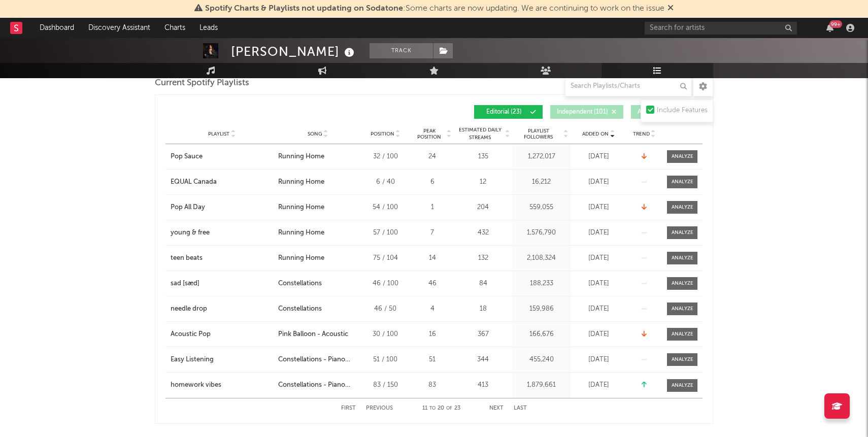 The height and width of the screenshot is (437, 868). What do you see at coordinates (313, 334) in the screenshot?
I see `div: Pink Balloon - Acoustic` at bounding box center [313, 334].